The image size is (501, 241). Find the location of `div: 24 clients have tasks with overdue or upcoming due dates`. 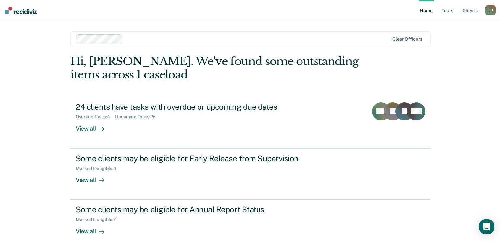

div: 24 clients have tasks with overdue or upcoming due dates is located at coordinates (190, 107).